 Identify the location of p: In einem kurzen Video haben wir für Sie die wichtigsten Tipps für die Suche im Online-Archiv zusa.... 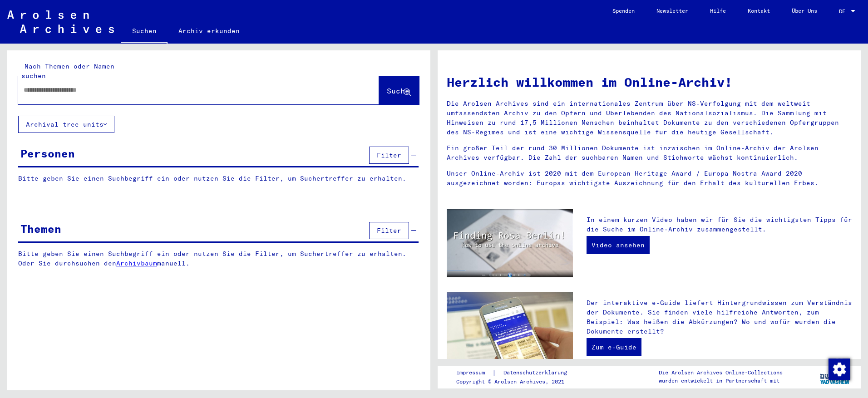
(719, 225).